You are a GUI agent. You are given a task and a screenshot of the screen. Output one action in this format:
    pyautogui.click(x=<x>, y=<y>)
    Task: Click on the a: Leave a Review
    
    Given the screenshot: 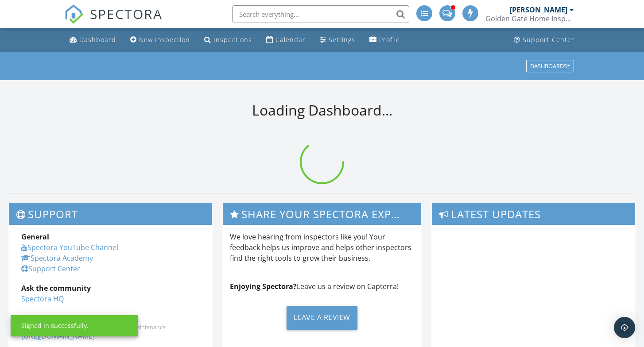 What is the action you would take?
    pyautogui.click(x=322, y=317)
    